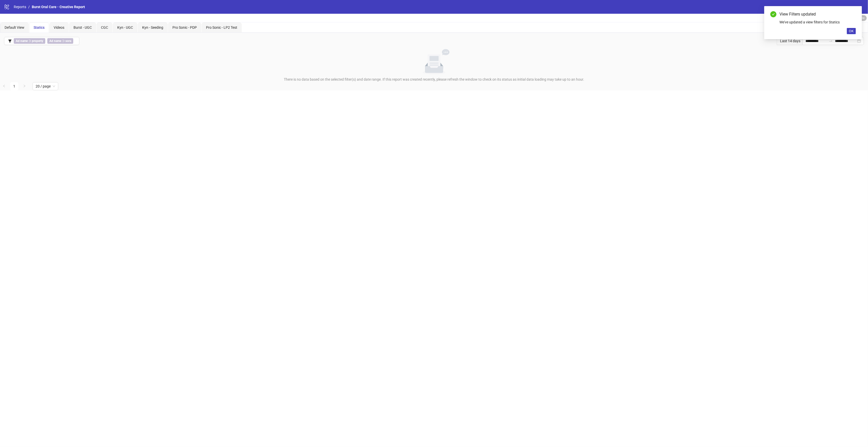 The width and height of the screenshot is (868, 447). I want to click on div: We've updated a view filters for Statics, so click(818, 22).